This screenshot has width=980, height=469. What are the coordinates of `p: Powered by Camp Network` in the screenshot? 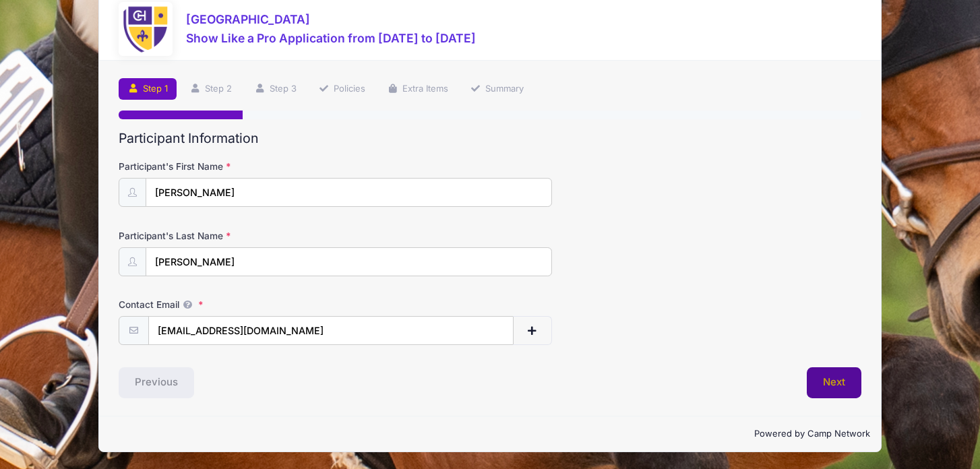 It's located at (490, 434).